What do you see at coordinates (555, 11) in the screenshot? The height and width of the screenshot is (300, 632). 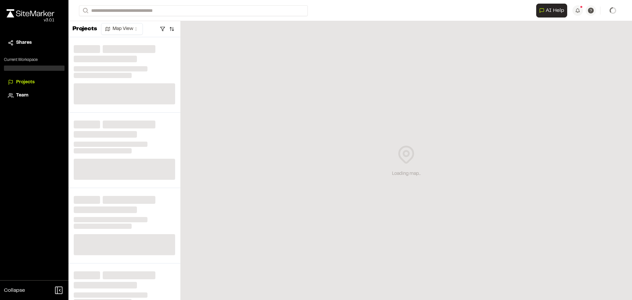 I see `span: AI Help` at bounding box center [555, 11].